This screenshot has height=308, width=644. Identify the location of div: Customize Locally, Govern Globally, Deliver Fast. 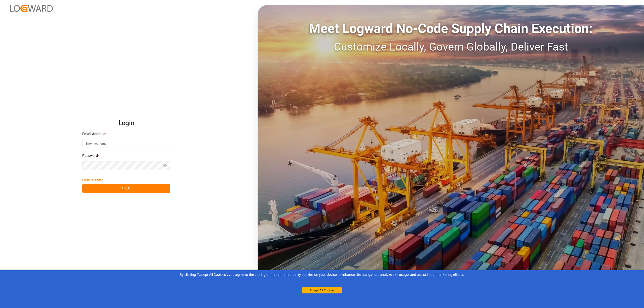
(451, 47).